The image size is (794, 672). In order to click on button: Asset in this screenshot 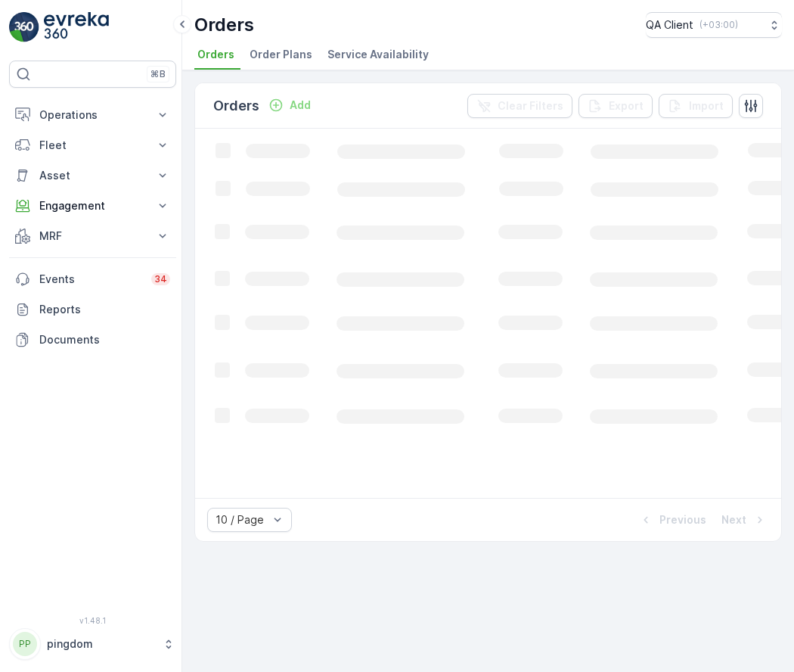, I will do `click(92, 175)`.